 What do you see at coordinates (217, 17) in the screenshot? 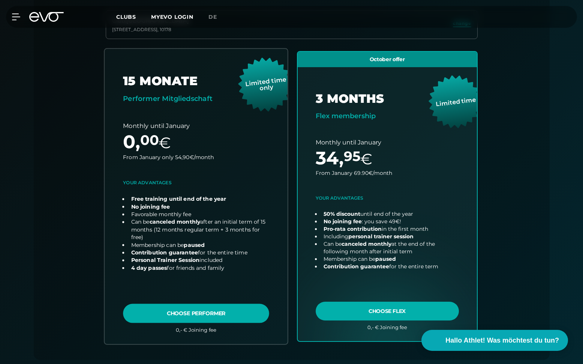
I see `a: de` at bounding box center [217, 17].